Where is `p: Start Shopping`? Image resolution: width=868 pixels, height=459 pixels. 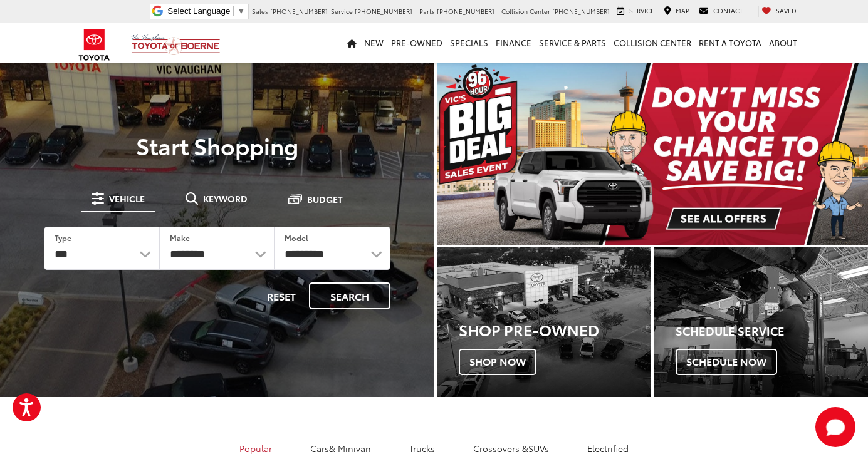 p: Start Shopping is located at coordinates (217, 145).